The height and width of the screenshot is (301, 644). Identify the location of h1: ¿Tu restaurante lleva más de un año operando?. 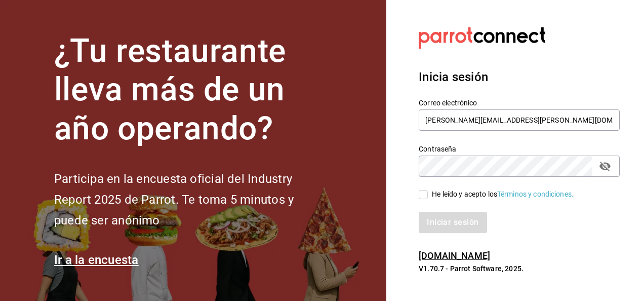
(191, 91).